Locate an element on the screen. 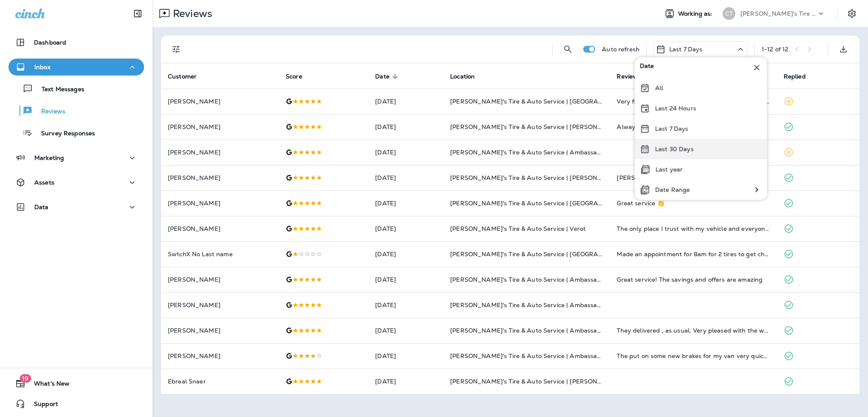  button: 19What's New is located at coordinates (76, 383).